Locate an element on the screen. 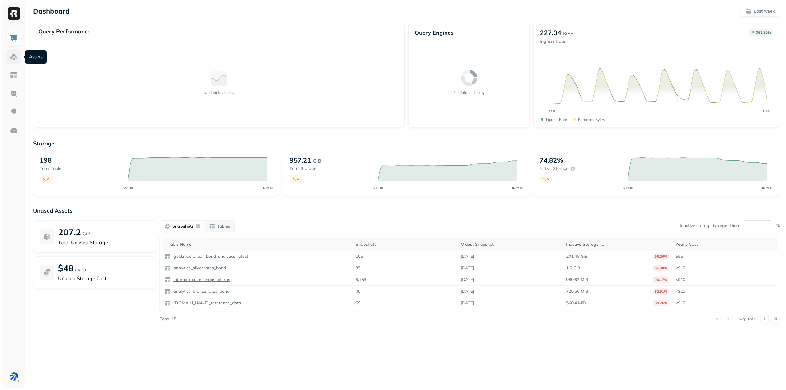 The height and width of the screenshot is (390, 786). p: 980.62 MiB is located at coordinates (578, 280).